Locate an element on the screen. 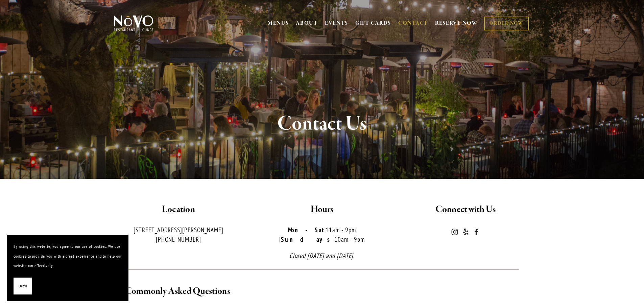 This screenshot has height=308, width=644. strong: Sundays is located at coordinates (308, 239).